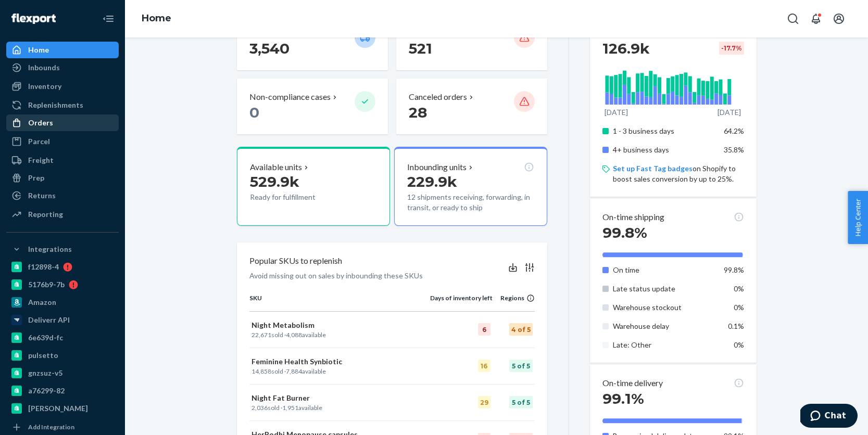 The width and height of the screenshot is (868, 435). Describe the element at coordinates (50, 250) in the screenshot. I see `div: Integrations` at that location.